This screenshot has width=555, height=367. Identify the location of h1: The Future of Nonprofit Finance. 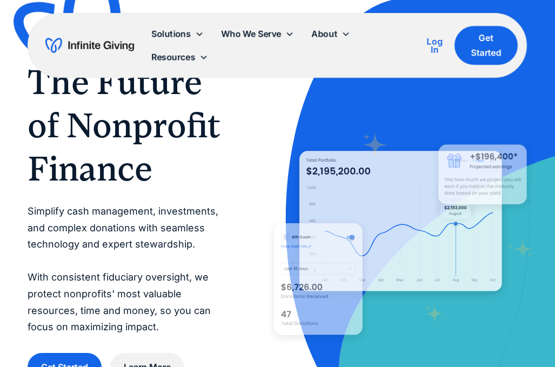
(129, 125).